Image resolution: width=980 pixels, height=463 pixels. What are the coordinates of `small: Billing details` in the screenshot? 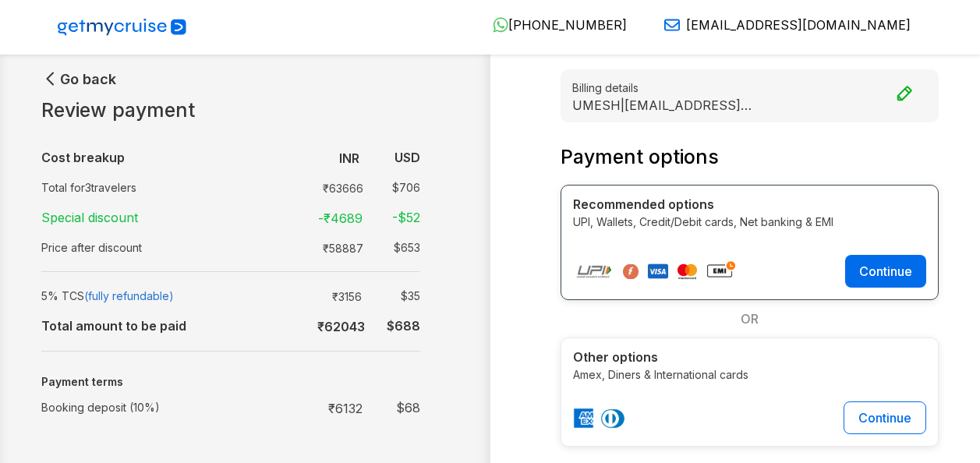 It's located at (750, 88).